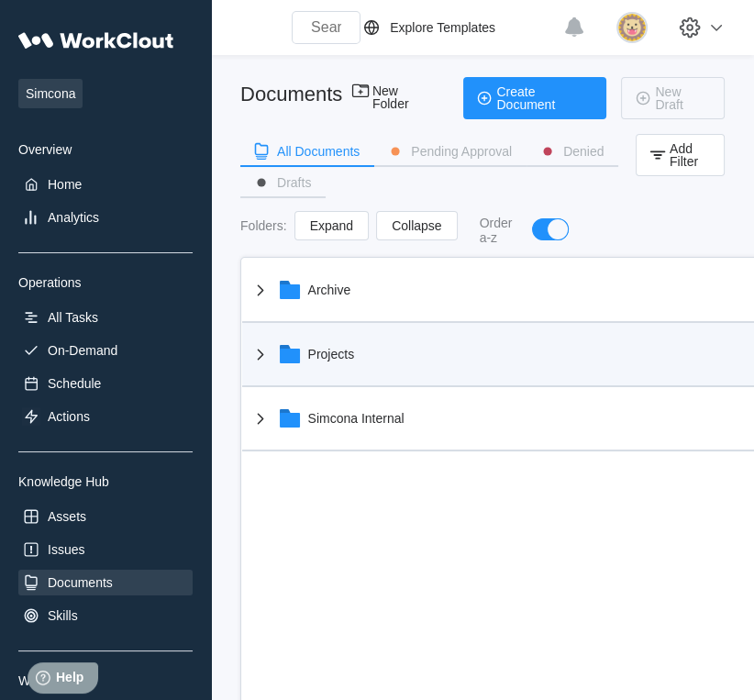 The height and width of the screenshot is (700, 754). What do you see at coordinates (51, 94) in the screenshot?
I see `span: Simcona` at bounding box center [51, 94].